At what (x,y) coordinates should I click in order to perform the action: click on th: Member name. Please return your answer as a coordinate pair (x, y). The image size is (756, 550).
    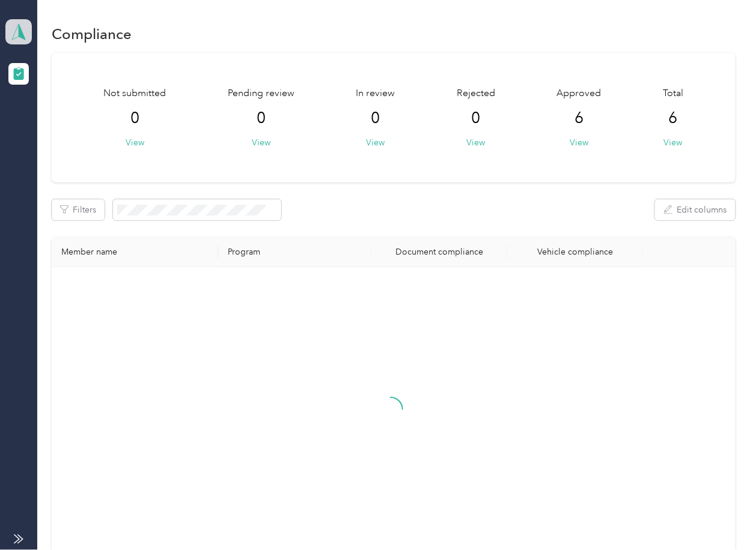
    Looking at the image, I should click on (135, 252).